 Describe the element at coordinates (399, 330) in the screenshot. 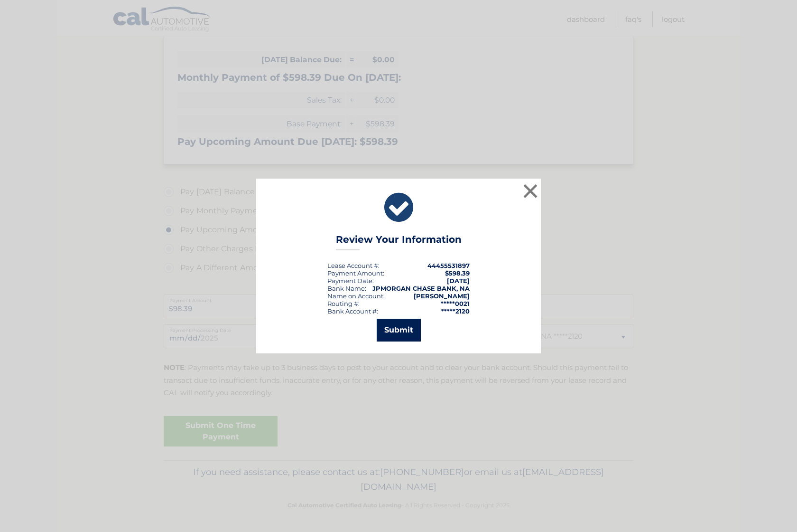

I see `button: Submit` at that location.